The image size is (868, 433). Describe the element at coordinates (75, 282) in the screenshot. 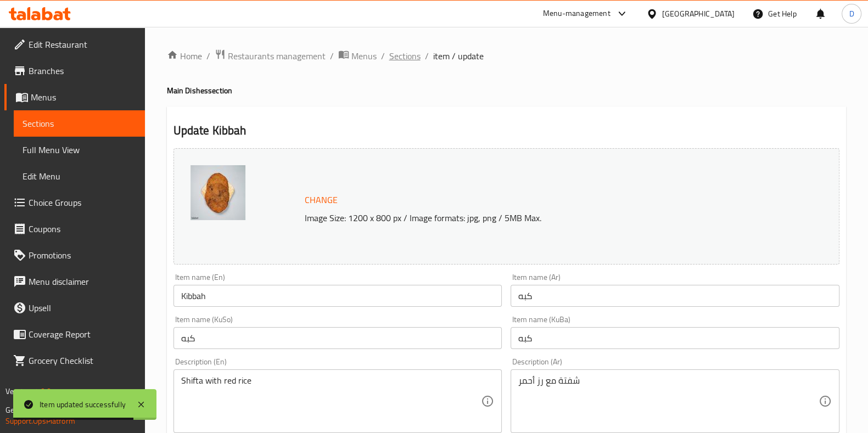

I see `a: Menu disclaimer` at that location.